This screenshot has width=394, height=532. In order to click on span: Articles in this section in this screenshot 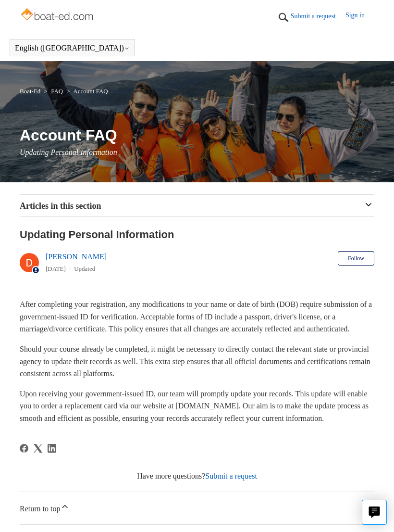, I will do `click(60, 206)`.